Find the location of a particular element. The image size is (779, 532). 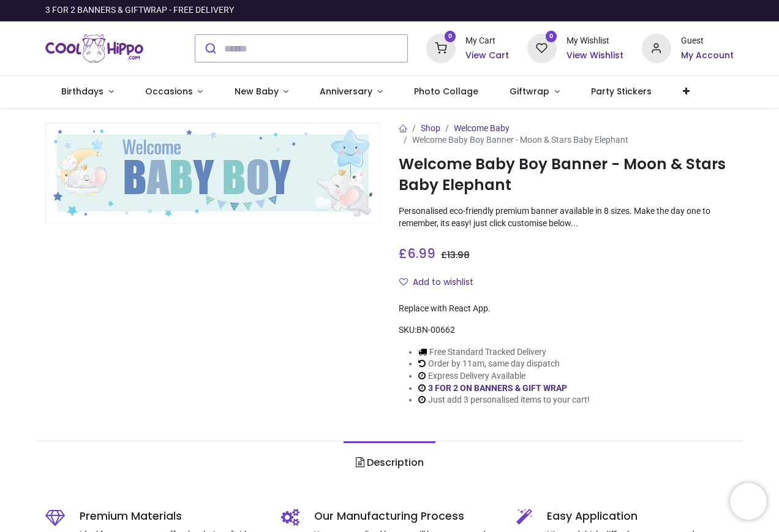

a: Giftwrap is located at coordinates (535, 92).